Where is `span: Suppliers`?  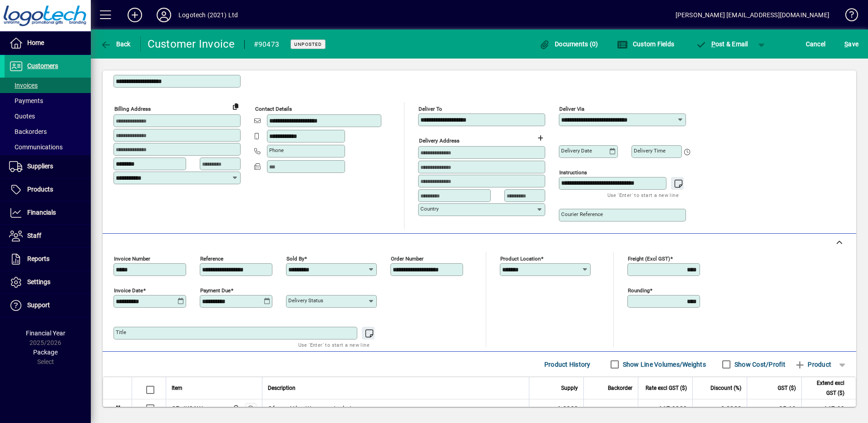 span: Suppliers is located at coordinates (40, 166).